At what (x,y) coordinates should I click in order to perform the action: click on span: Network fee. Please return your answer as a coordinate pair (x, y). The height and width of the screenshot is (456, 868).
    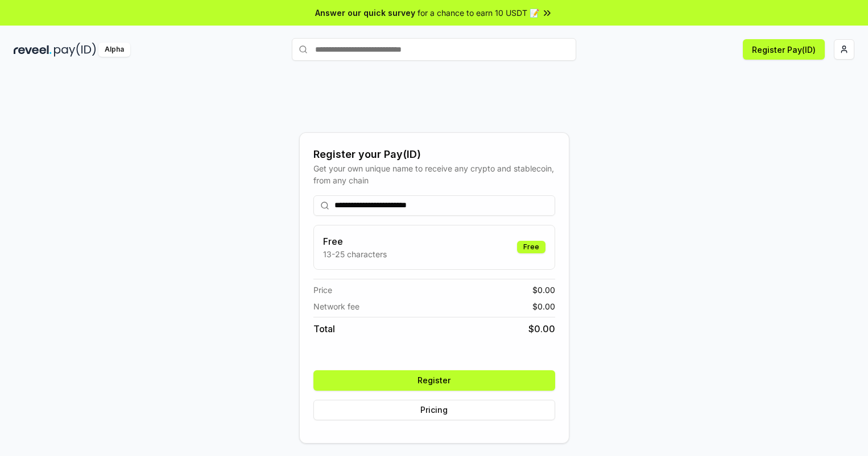
    Looking at the image, I should click on (336, 307).